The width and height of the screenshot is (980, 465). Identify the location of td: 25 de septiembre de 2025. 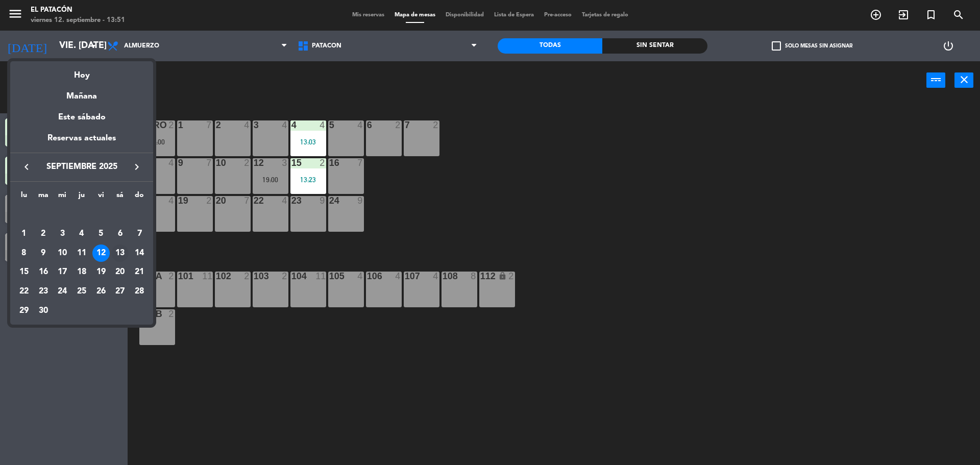
(81, 292).